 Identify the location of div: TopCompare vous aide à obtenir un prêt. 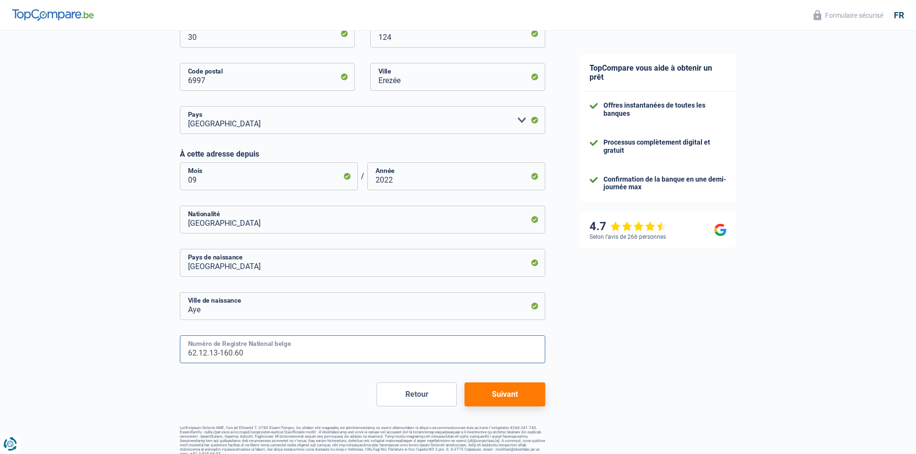
(658, 73).